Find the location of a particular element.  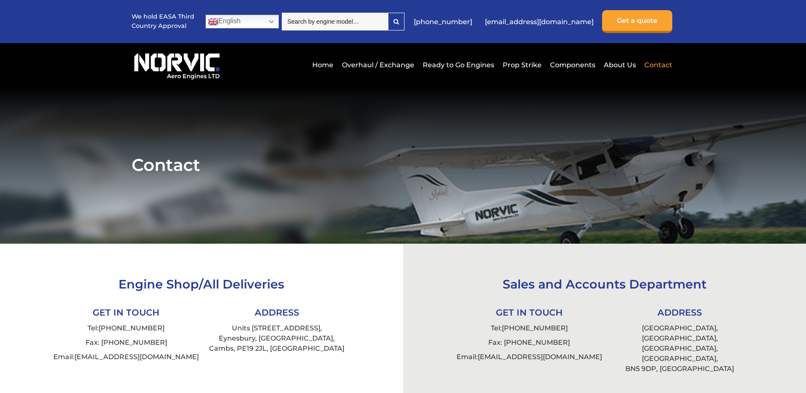

a: Prop Strike is located at coordinates (522, 65).